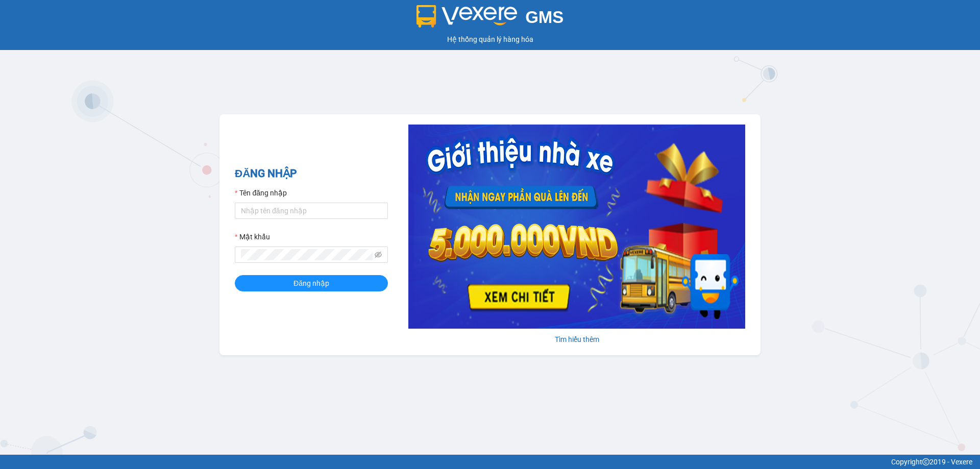  Describe the element at coordinates (490, 39) in the screenshot. I see `div: Hệ thống quản lý hàng hóa` at that location.